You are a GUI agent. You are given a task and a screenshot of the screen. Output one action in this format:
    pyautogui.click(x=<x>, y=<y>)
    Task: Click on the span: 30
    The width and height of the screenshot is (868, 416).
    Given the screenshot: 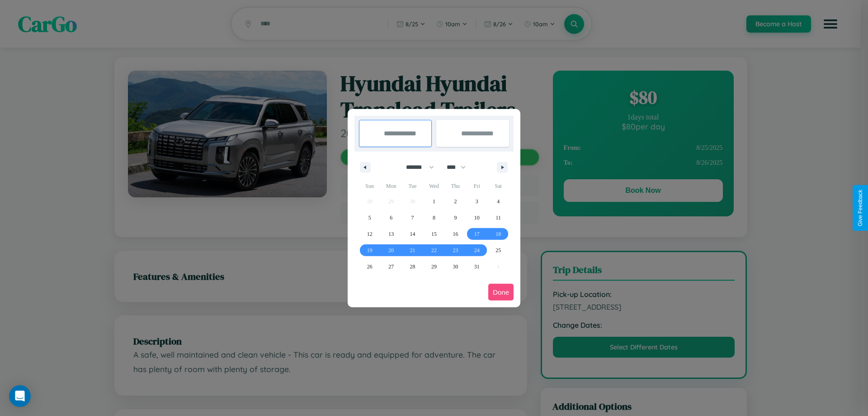 What is the action you would take?
    pyautogui.click(x=455, y=267)
    